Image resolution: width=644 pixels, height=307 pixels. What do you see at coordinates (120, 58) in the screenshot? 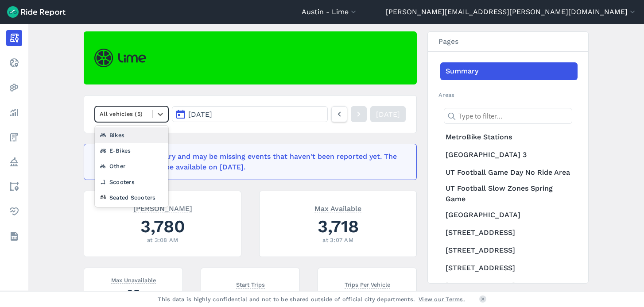
I see `img: Lime` at bounding box center [120, 58].